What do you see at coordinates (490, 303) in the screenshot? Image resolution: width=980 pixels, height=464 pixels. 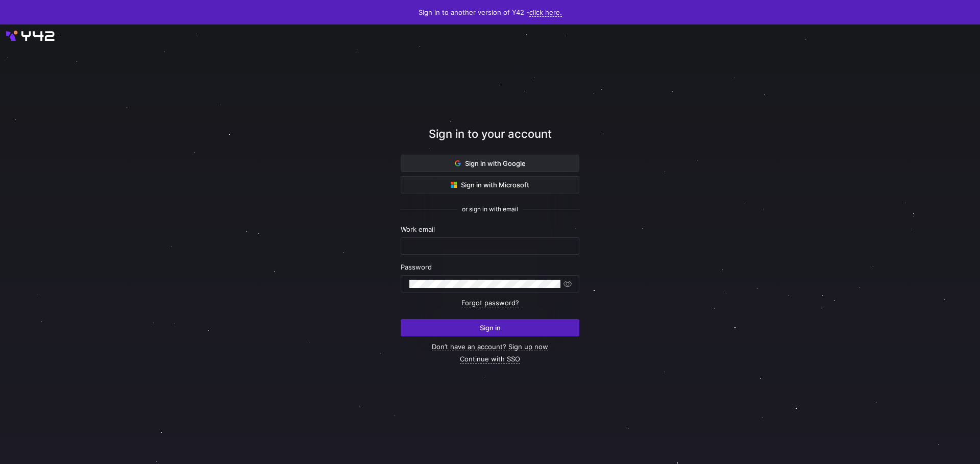 I see `a: Forgot password?` at bounding box center [490, 303].